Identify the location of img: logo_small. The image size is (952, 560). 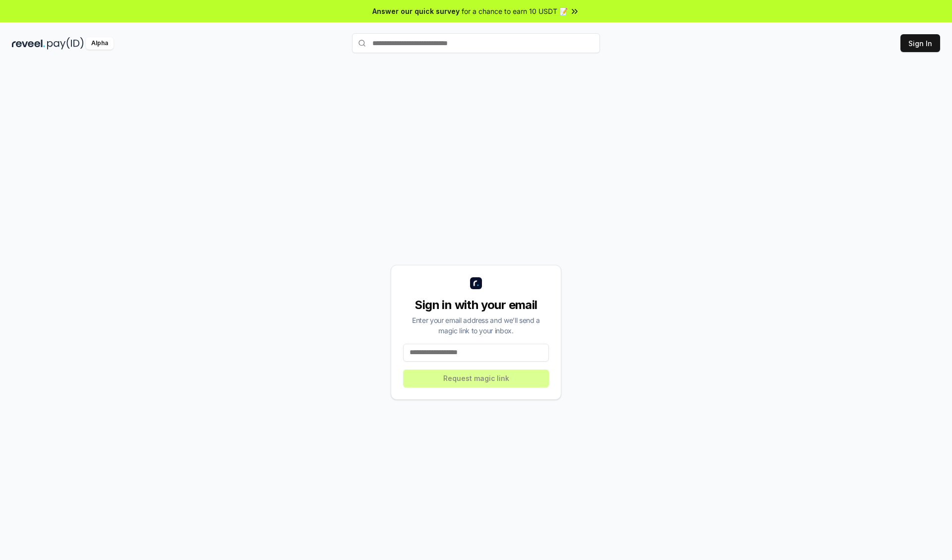
(476, 283).